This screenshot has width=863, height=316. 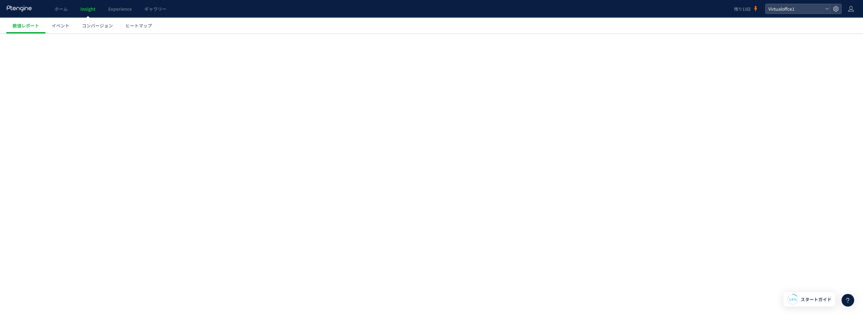 I want to click on span: コンバージョン, so click(x=97, y=26).